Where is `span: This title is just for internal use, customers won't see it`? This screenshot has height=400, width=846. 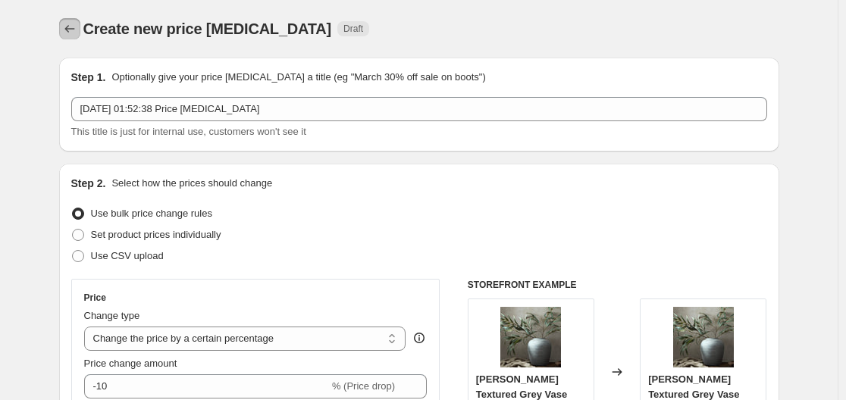
span: This title is just for internal use, customers won't see it is located at coordinates (189, 131).